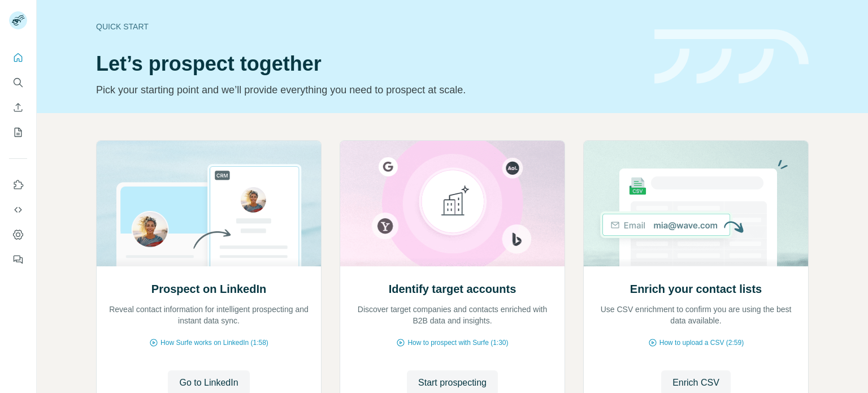 This screenshot has height=393, width=868. I want to click on span: How Surfe works on LinkedIn (1:58), so click(214, 342).